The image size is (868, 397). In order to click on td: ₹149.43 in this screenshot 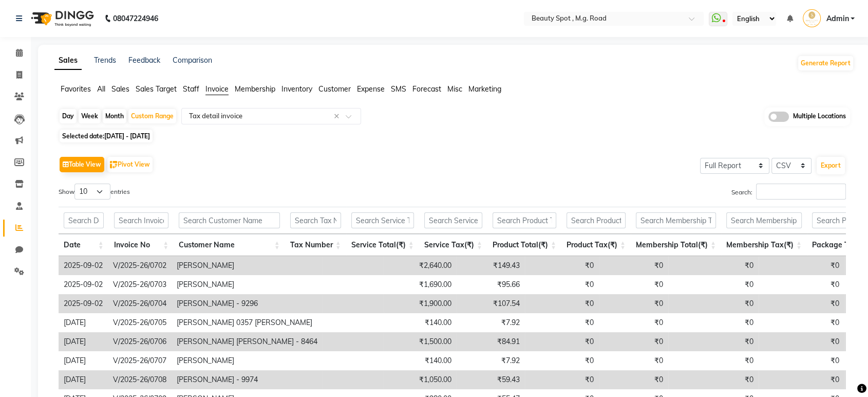, I will do `click(490, 265)`.